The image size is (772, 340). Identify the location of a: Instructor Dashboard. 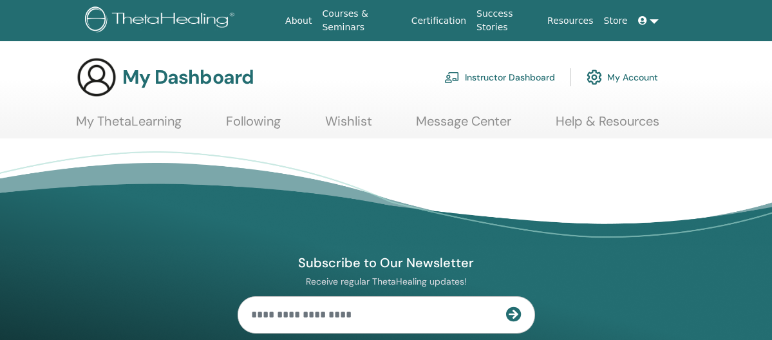
(500, 77).